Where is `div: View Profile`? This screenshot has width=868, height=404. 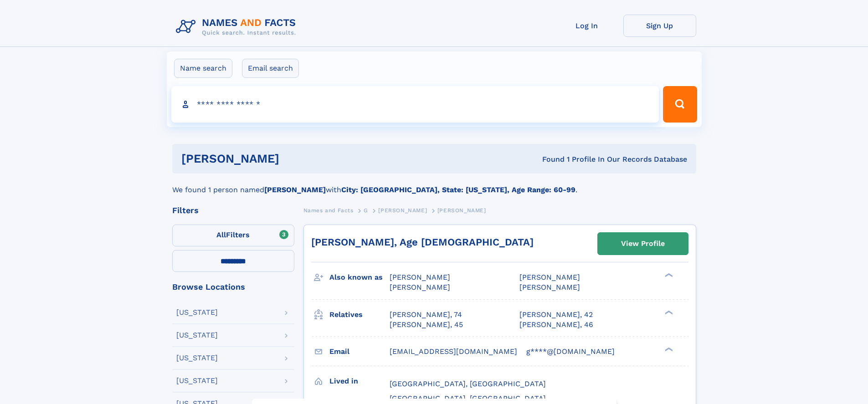 div: View Profile is located at coordinates (643, 244).